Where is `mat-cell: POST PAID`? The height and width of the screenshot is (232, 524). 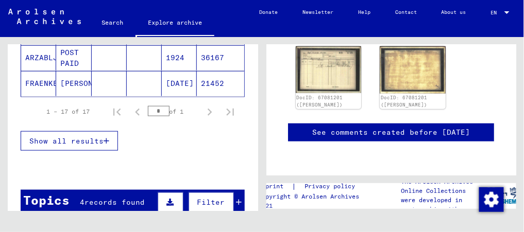 mat-cell: POST PAID is located at coordinates (74, 58).